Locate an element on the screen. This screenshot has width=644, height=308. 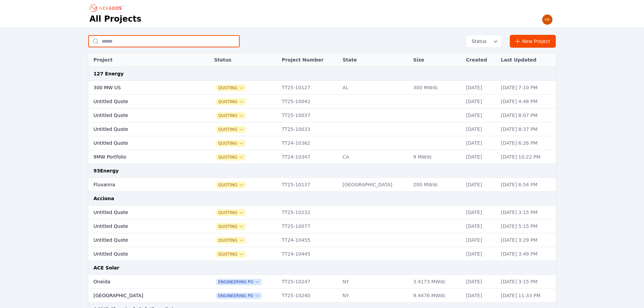
th: State is located at coordinates (375, 60).